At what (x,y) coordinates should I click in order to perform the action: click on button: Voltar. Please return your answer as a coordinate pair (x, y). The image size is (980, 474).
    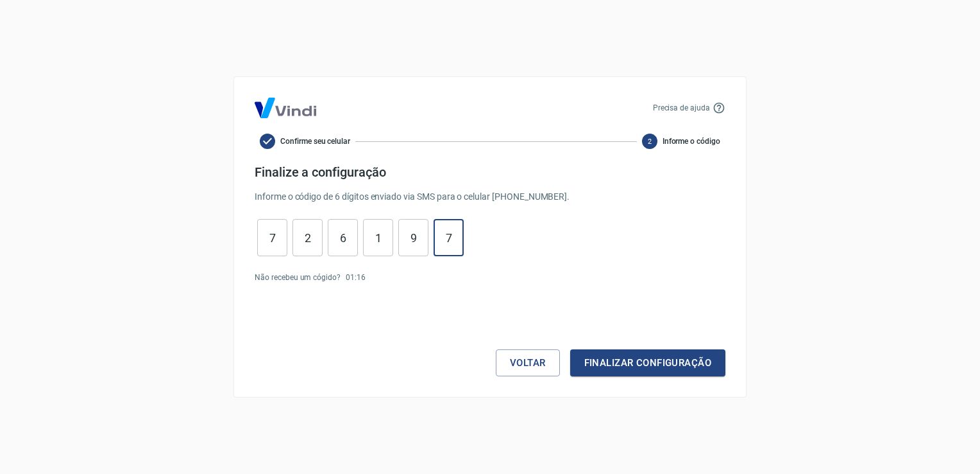
    Looking at the image, I should click on (528, 363).